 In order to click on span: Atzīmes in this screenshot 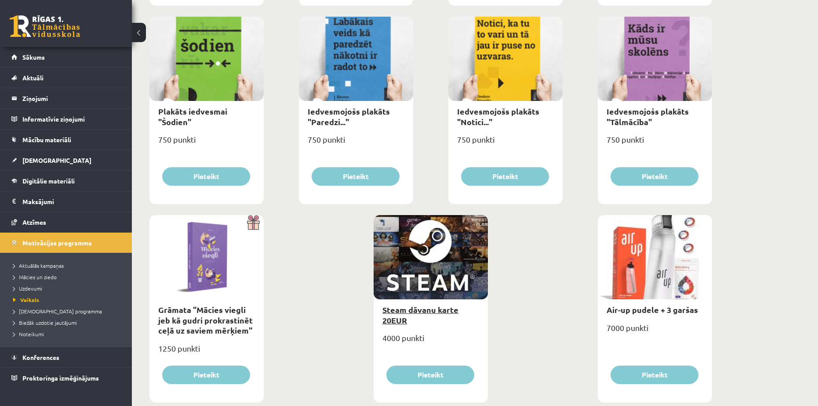, I will do `click(34, 222)`.